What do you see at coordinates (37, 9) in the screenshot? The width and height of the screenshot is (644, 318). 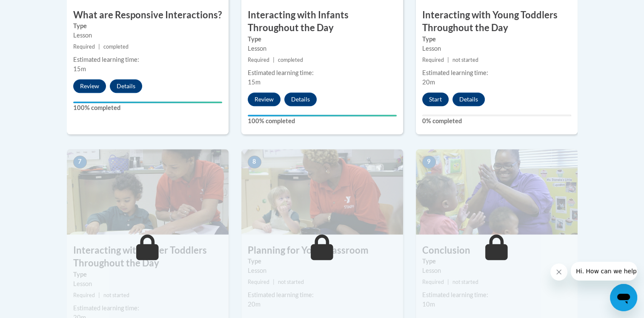 I see `span: Hi. How can we help?` at bounding box center [37, 9].